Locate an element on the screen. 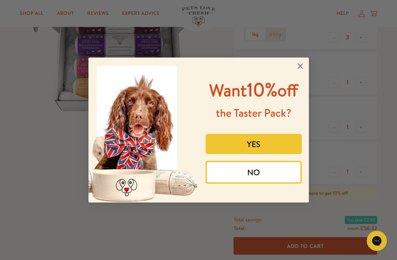  button: YES is located at coordinates (253, 144).